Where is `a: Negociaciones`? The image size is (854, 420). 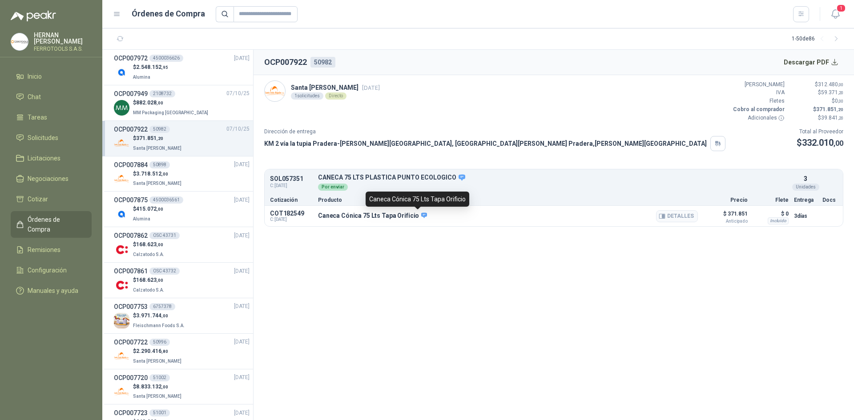 a: Negociaciones is located at coordinates (51, 179).